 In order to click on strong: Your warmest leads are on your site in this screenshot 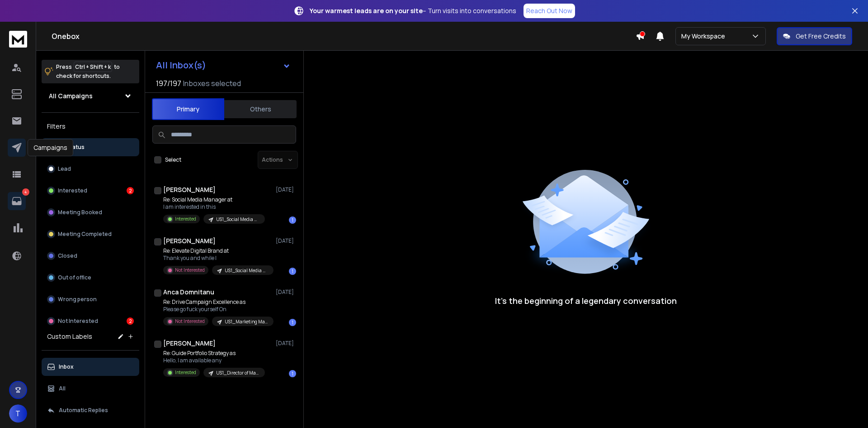, I will do `click(366, 10)`.